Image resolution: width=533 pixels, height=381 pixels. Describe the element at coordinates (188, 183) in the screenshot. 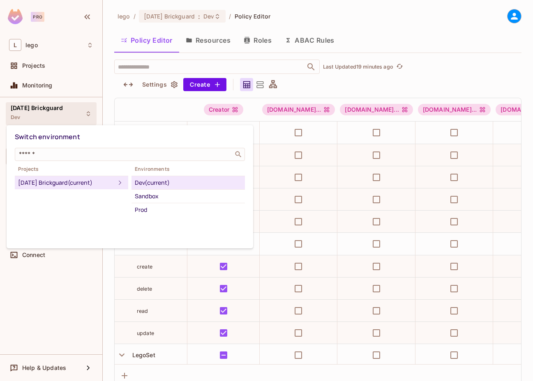

I see `div: Dev (current)` at that location.